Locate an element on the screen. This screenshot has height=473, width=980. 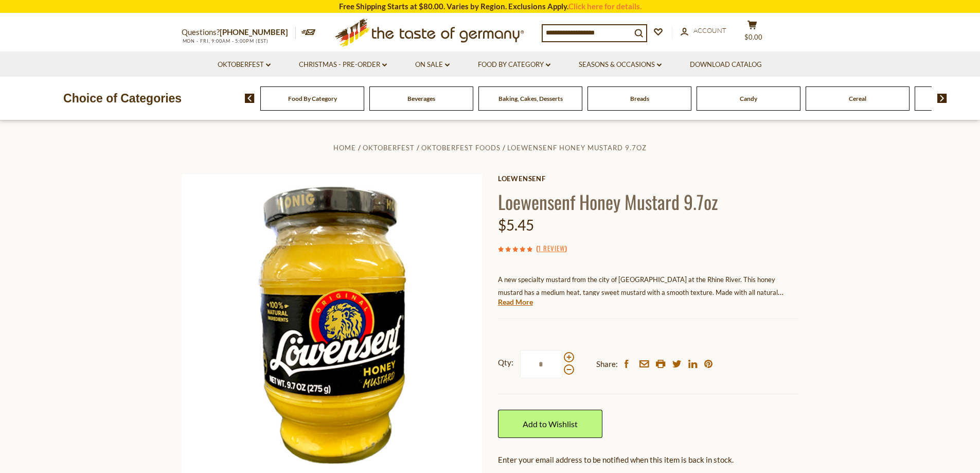
span: $0.00 is located at coordinates (753, 37).